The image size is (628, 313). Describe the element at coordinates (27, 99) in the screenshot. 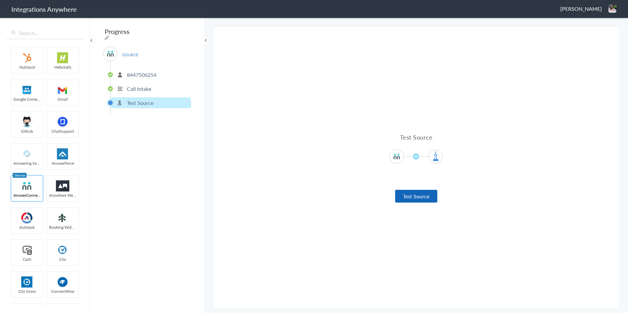

I see `span: Google Contacts` at that location.